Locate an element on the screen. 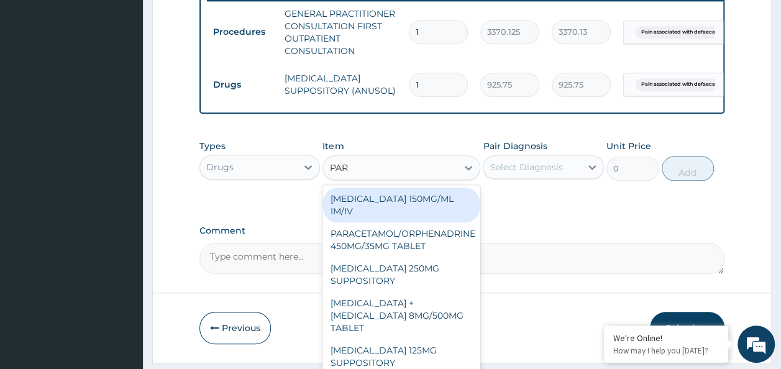 The width and height of the screenshot is (781, 369). div: PARACETAMOL/ORPHENADRINE 450MG/35MG TABLET is located at coordinates (402, 240).